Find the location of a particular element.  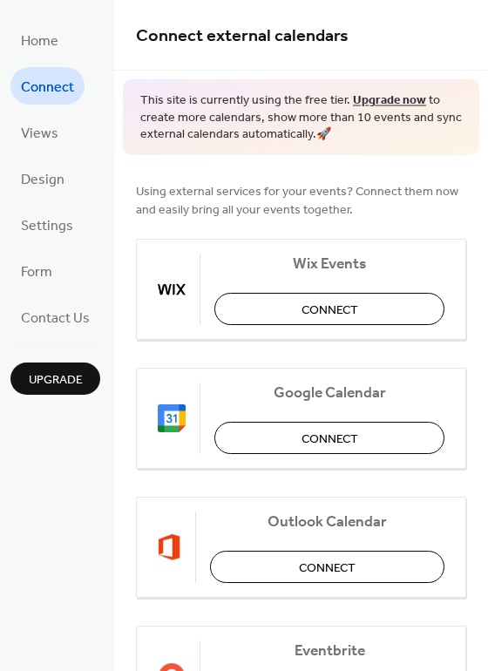

span: Connect external calendars is located at coordinates (242, 36).